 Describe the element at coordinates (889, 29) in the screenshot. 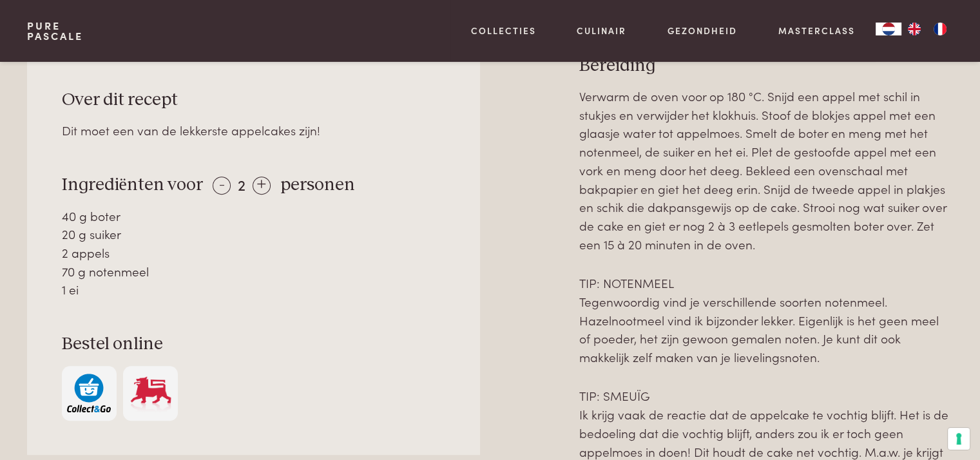

I see `div: Language` at that location.